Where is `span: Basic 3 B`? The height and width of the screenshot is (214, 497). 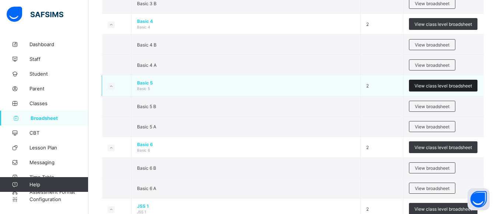 span: Basic 3 B is located at coordinates (147, 3).